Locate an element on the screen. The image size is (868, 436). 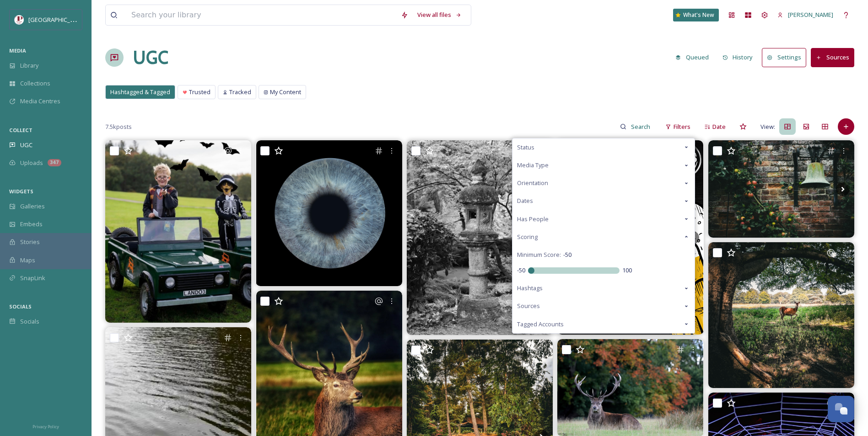
img: Tatton Park. Knutsford. 🍎🌸 #tattonpark #kitchengarden #cheshire #knutsford #canon #canonr7 #canon... is located at coordinates (781, 189).